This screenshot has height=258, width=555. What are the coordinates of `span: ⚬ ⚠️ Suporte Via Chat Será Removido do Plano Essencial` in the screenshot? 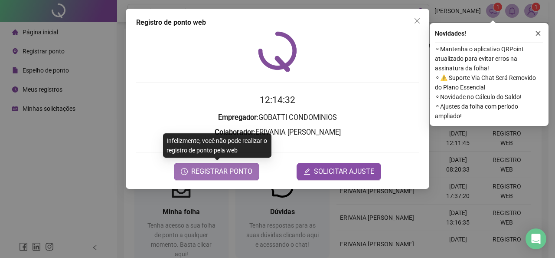 It's located at (489, 82).